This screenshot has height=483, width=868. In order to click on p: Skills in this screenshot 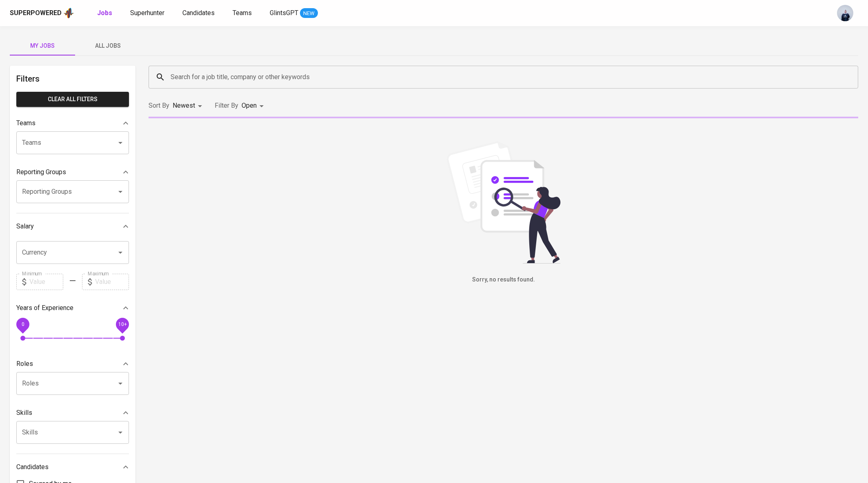, I will do `click(24, 413)`.